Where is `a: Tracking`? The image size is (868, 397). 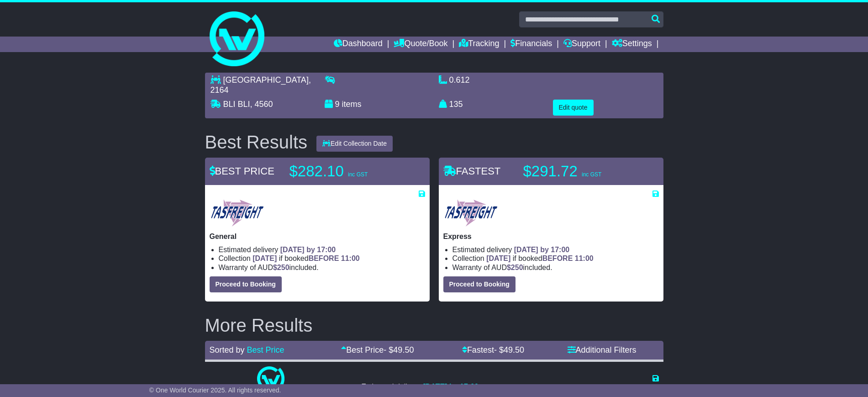
a: Tracking is located at coordinates (479, 44).